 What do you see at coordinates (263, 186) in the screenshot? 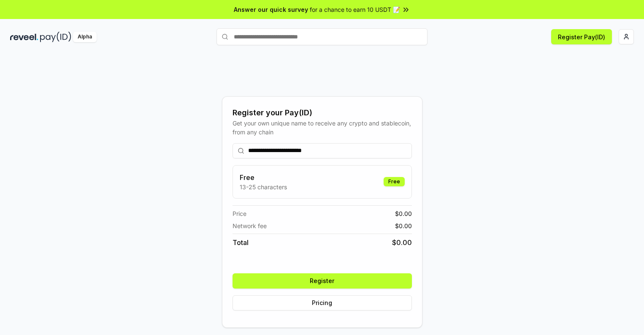
I see `p: 13-25 characters` at bounding box center [263, 186].